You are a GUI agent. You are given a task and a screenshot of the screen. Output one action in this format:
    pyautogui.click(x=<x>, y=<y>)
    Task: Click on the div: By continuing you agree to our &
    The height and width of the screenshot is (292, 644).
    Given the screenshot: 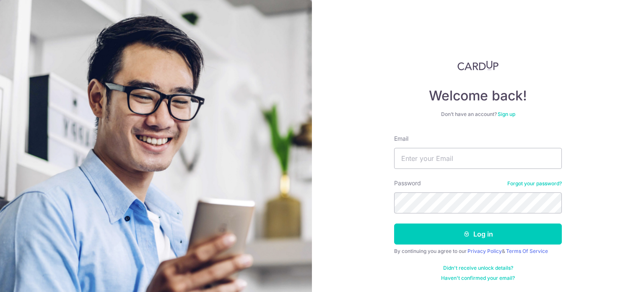 What is the action you would take?
    pyautogui.click(x=478, y=251)
    